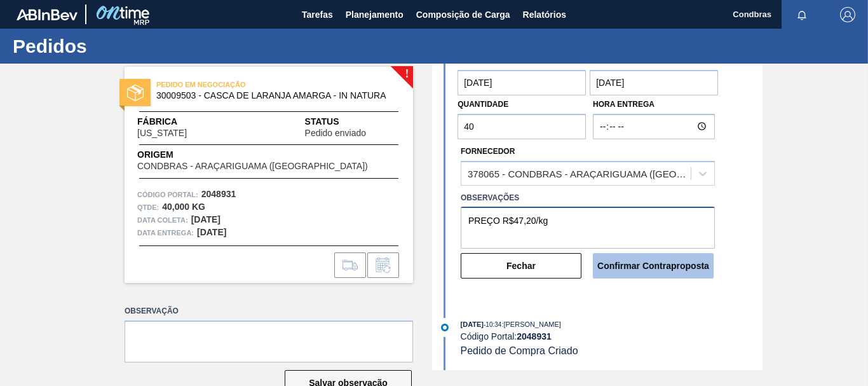 This screenshot has width=868, height=386. What do you see at coordinates (492, 325) in the screenshot?
I see `span: - 10:34` at bounding box center [492, 325].